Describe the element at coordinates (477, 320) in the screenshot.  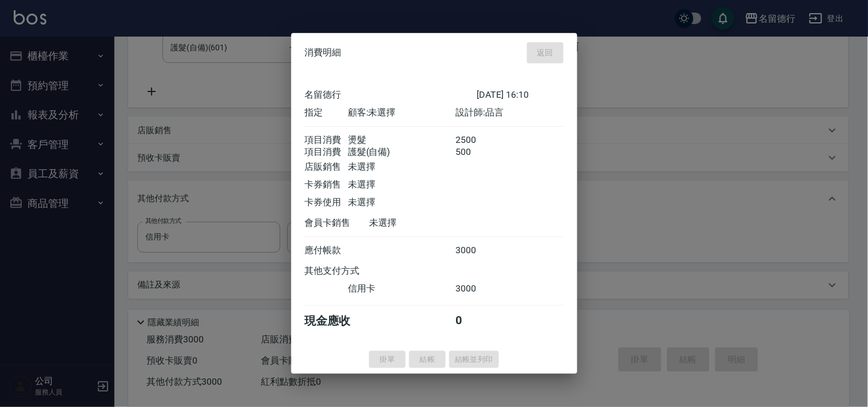
I see `div: 0` at that location.